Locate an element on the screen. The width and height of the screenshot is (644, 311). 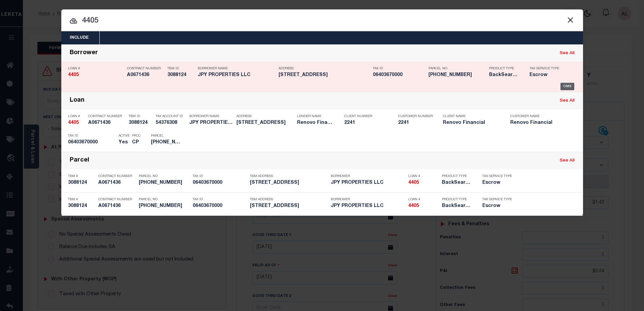
h5: 54376308 is located at coordinates (171, 123).